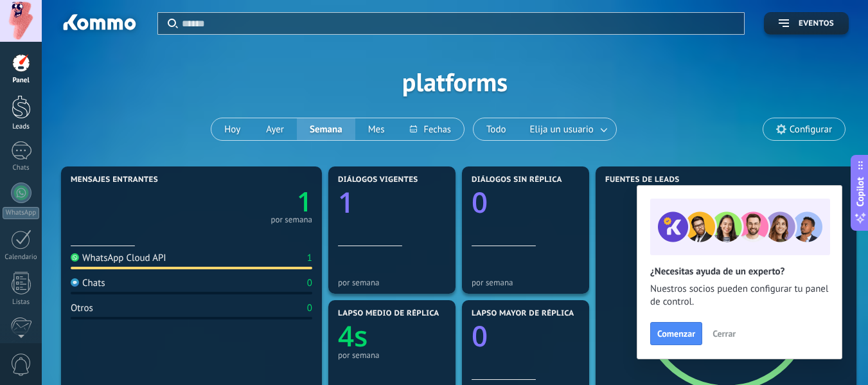 This screenshot has height=385, width=868. What do you see at coordinates (806, 23) in the screenshot?
I see `button: Eventos` at bounding box center [806, 23].